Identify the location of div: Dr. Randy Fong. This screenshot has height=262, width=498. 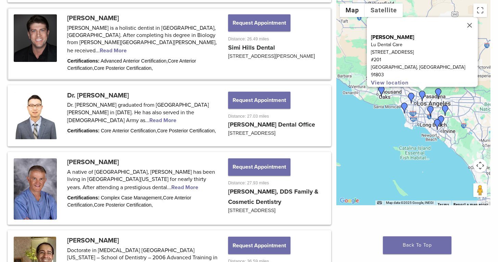
(437, 125).